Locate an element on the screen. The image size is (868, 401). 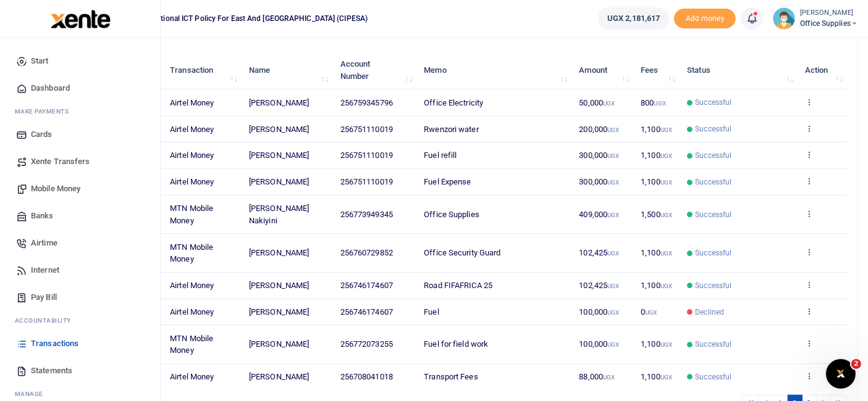
th: Memo: activate to sort column ascending is located at coordinates (494, 70).